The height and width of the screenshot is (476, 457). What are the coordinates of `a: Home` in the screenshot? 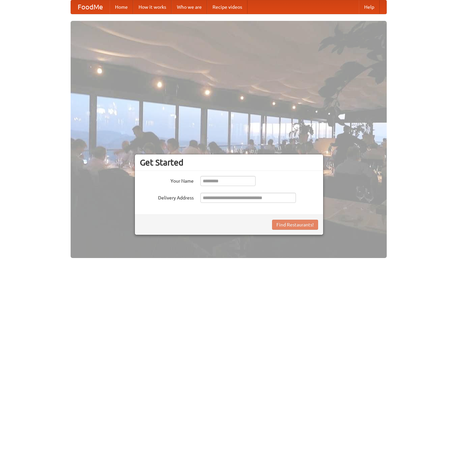 It's located at (121, 7).